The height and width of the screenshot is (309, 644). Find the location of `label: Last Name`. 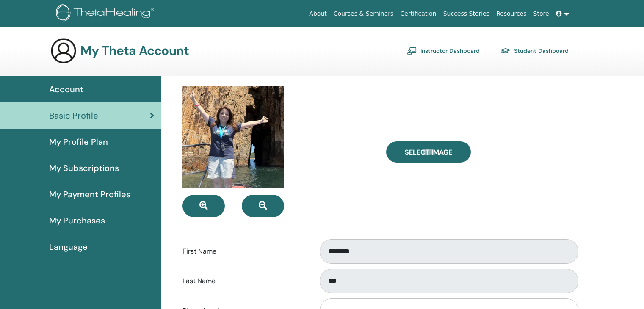

label: Last Name is located at coordinates (244, 281).